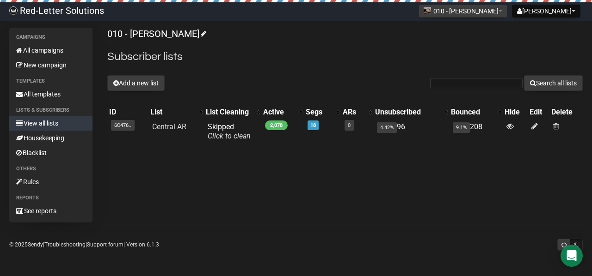  Describe the element at coordinates (461, 128) in the screenshot. I see `span: 9.1%` at that location.